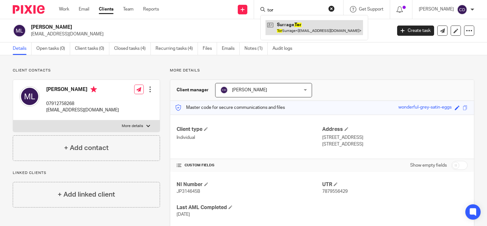 The image size is (487, 226). What do you see at coordinates (256, 48) in the screenshot?
I see `a: Notes (1)` at bounding box center [256, 48].